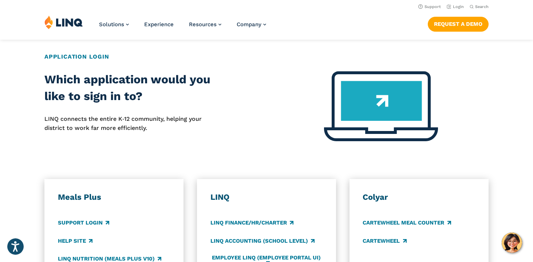 Image resolution: width=533 pixels, height=262 pixels. What do you see at coordinates (458, 24) in the screenshot?
I see `a: Request a Demo` at bounding box center [458, 24].